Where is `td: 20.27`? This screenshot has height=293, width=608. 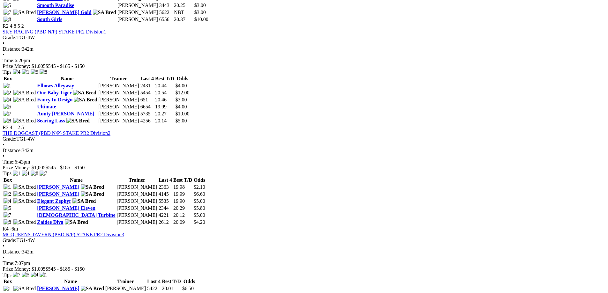
td: 20.27 is located at coordinates (165, 114).